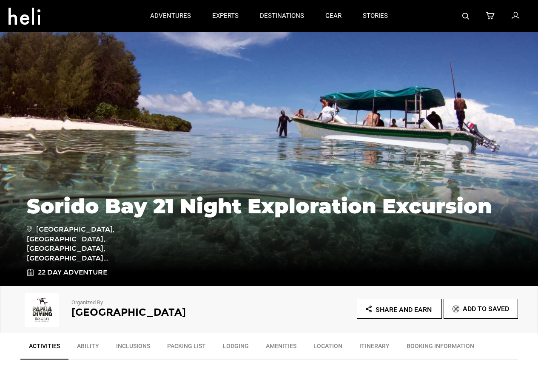 Image resolution: width=538 pixels, height=371 pixels. What do you see at coordinates (133, 348) in the screenshot?
I see `a: Inclusions` at bounding box center [133, 348].